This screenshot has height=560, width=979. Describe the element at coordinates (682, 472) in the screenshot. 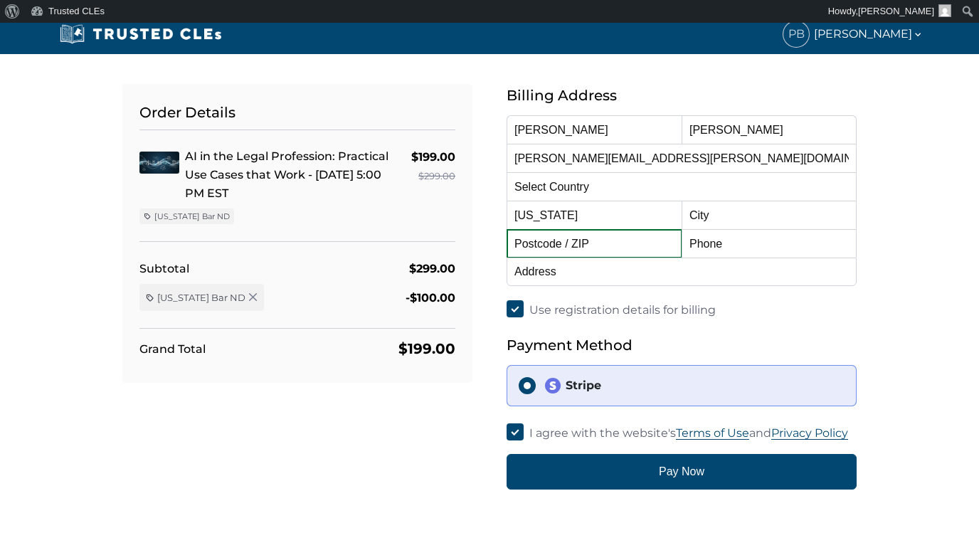

I see `button: Pay Now` at that location.